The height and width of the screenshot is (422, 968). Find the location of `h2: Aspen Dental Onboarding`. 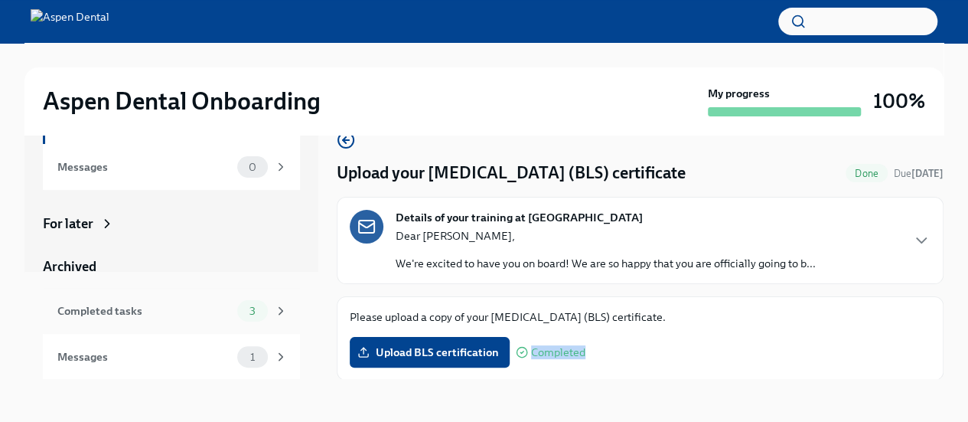

h2: Aspen Dental Onboarding is located at coordinates (181, 101).